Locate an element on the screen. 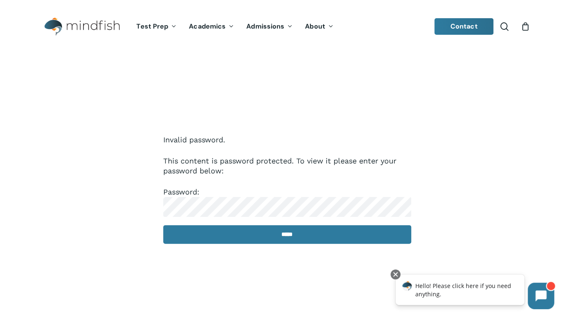 The width and height of the screenshot is (574, 329). a: Test Prep is located at coordinates (156, 26).